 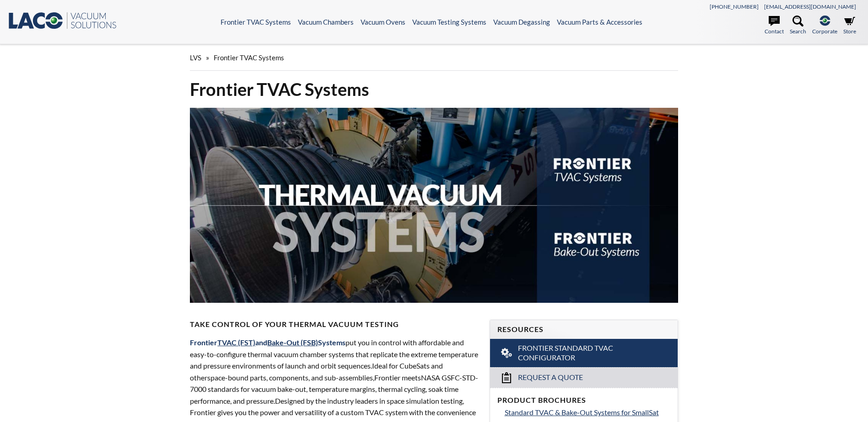 I want to click on a: Vacuum Degassing, so click(x=522, y=22).